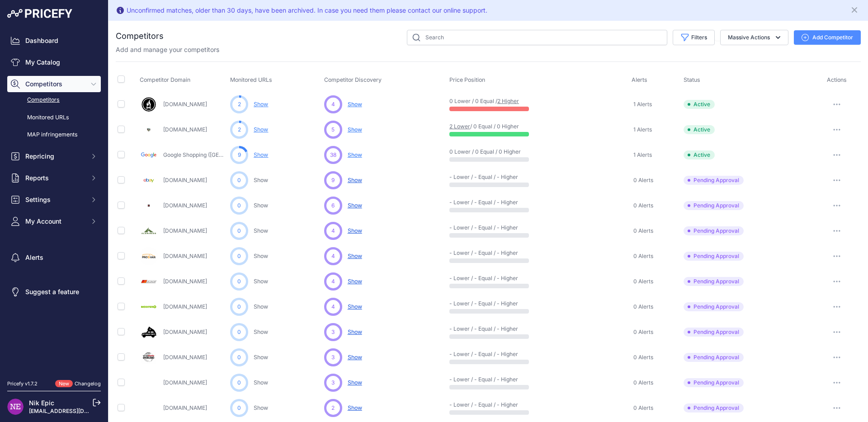  Describe the element at coordinates (54, 178) in the screenshot. I see `span: Reports` at that location.